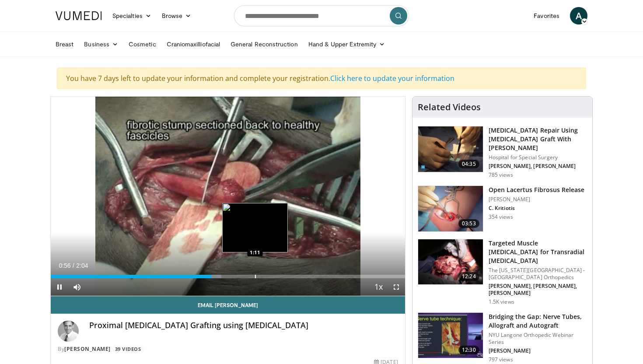 The height and width of the screenshot is (364, 643). What do you see at coordinates (131, 16) in the screenshot?
I see `a: Specialties` at bounding box center [131, 16].